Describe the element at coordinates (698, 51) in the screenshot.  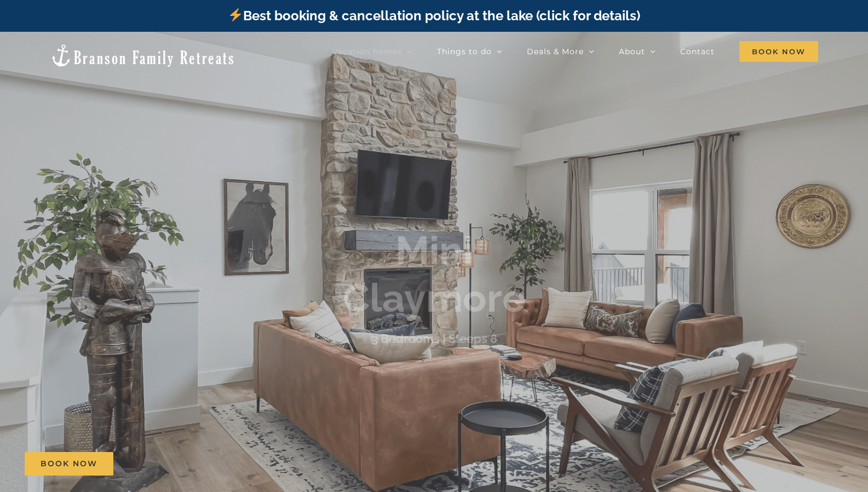
I see `span: Contact` at that location.